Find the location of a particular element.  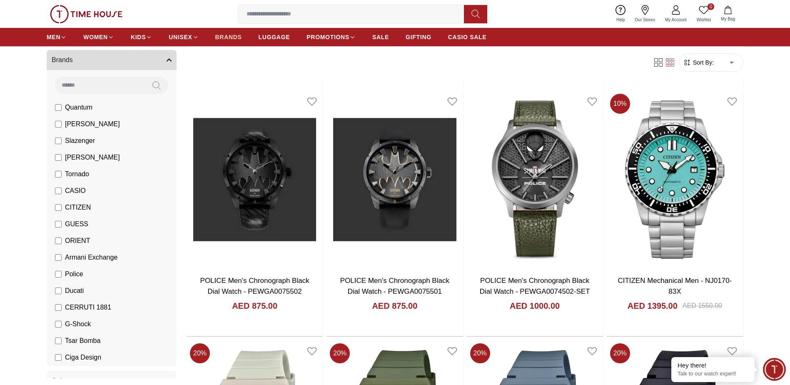

span: UNISEX is located at coordinates (180, 37).